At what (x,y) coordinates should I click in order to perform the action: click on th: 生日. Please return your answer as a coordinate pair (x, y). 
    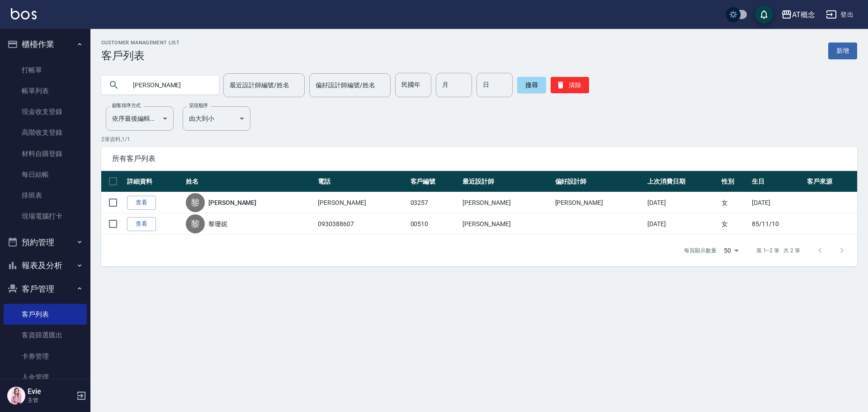
    Looking at the image, I should click on (777, 181).